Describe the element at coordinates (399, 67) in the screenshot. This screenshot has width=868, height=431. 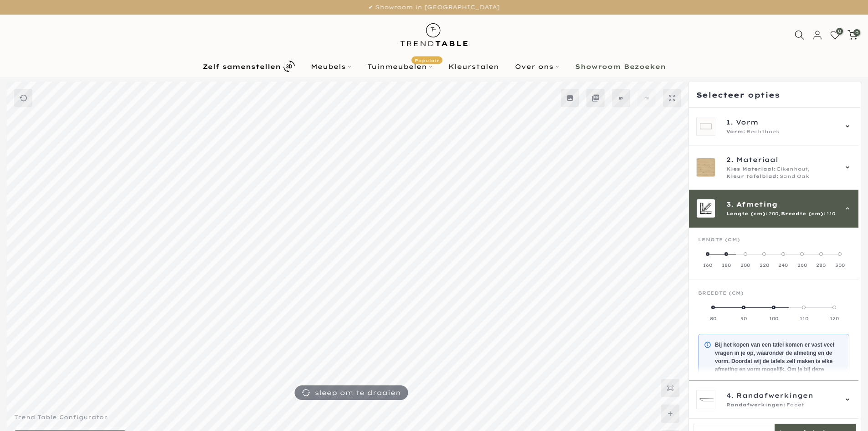
I see `a: TuinmeubelenPopulair` at that location.